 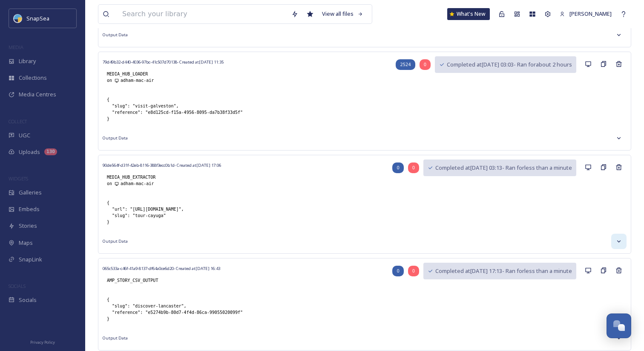 I want to click on span: Privacy Policy, so click(x=43, y=342).